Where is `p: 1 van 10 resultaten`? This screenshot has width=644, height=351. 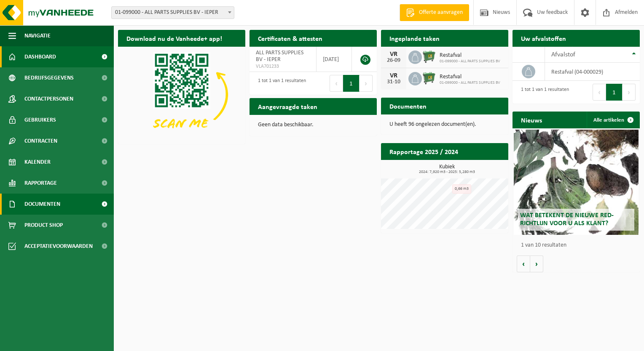
p: 1 van 10 resultaten is located at coordinates (578, 246).